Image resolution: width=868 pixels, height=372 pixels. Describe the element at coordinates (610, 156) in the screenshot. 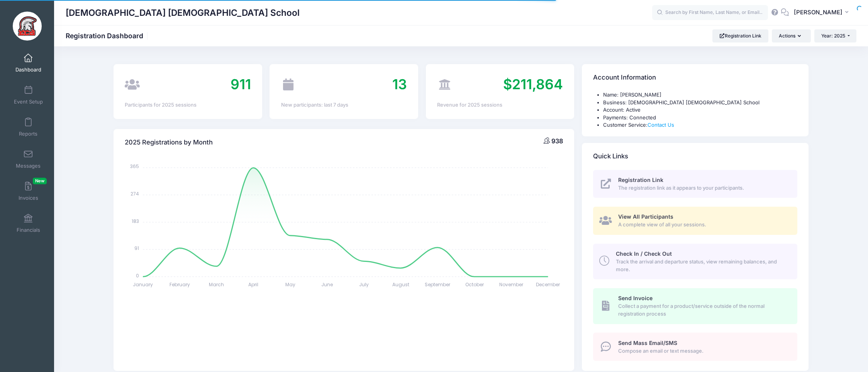

I see `h4: Quick Links` at that location.